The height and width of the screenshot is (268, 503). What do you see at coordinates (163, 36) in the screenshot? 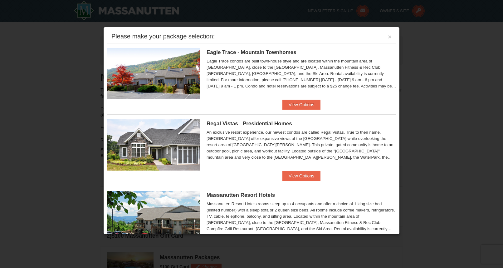
I see `div: Please make your package selection:` at bounding box center [163, 36].